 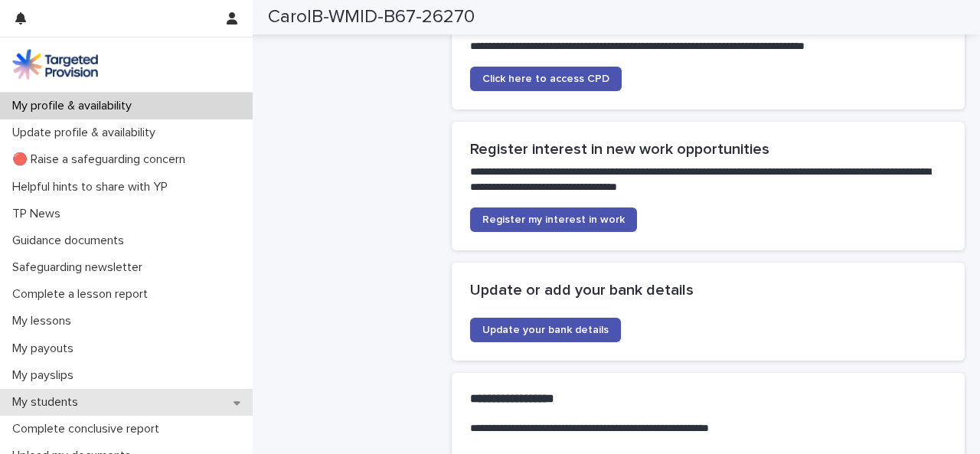 I want to click on p: Complete a lesson report, so click(x=83, y=294).